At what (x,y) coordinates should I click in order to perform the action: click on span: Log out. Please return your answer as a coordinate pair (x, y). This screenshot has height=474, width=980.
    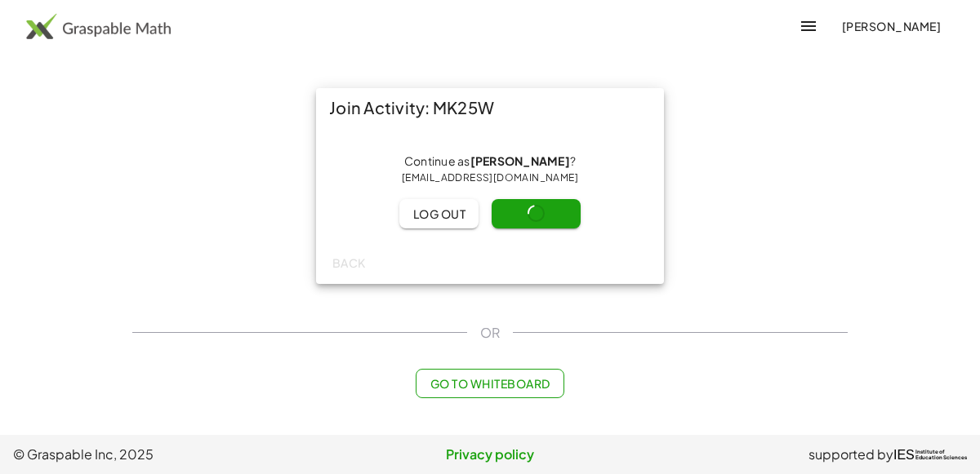
    Looking at the image, I should click on (438, 214).